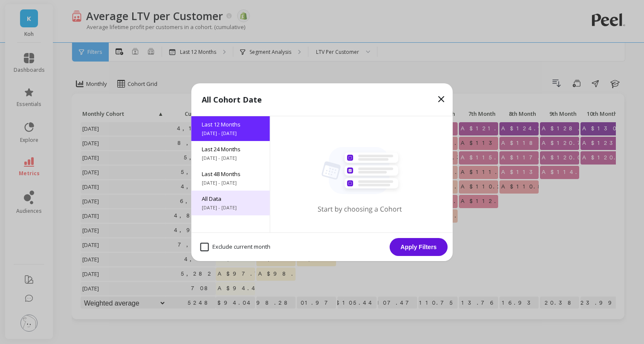 Image resolution: width=644 pixels, height=344 pixels. I want to click on span: Last 12 Months, so click(231, 125).